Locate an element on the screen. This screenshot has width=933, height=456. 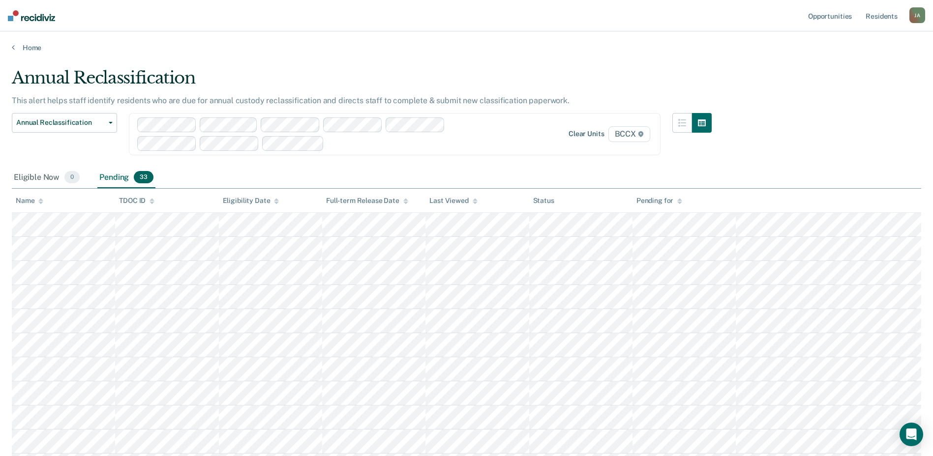
div: TDOC ID is located at coordinates (137, 201).